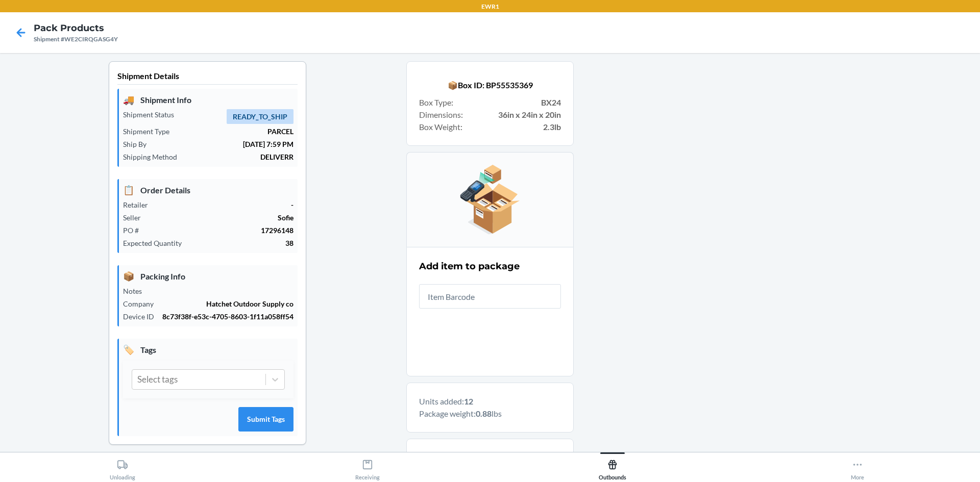 Image resolution: width=980 pixels, height=482 pixels. Describe the element at coordinates (490, 7) in the screenshot. I see `p: EWR1` at that location.